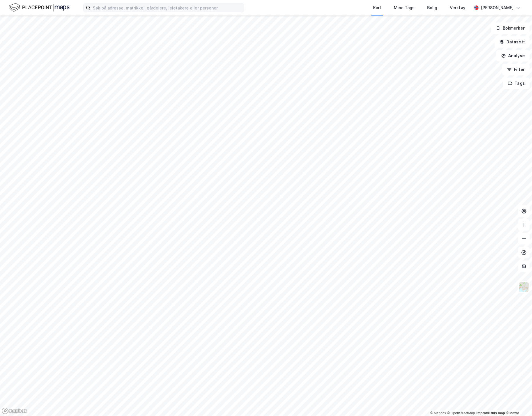  I want to click on a: Improve this map, so click(490, 413).